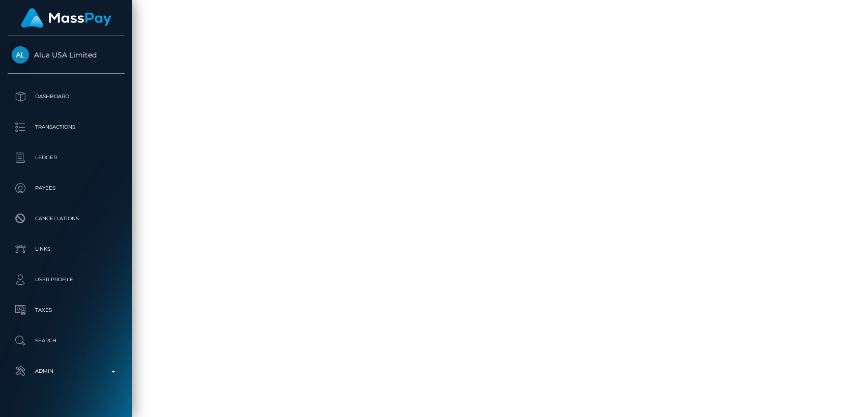 This screenshot has height=417, width=868. Describe the element at coordinates (66, 279) in the screenshot. I see `p: User Profile` at that location.